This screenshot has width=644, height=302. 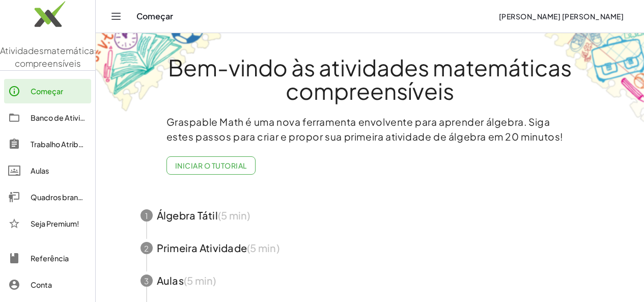 I want to click on button: 2Primeira Atividade(5 min), so click(x=370, y=248).